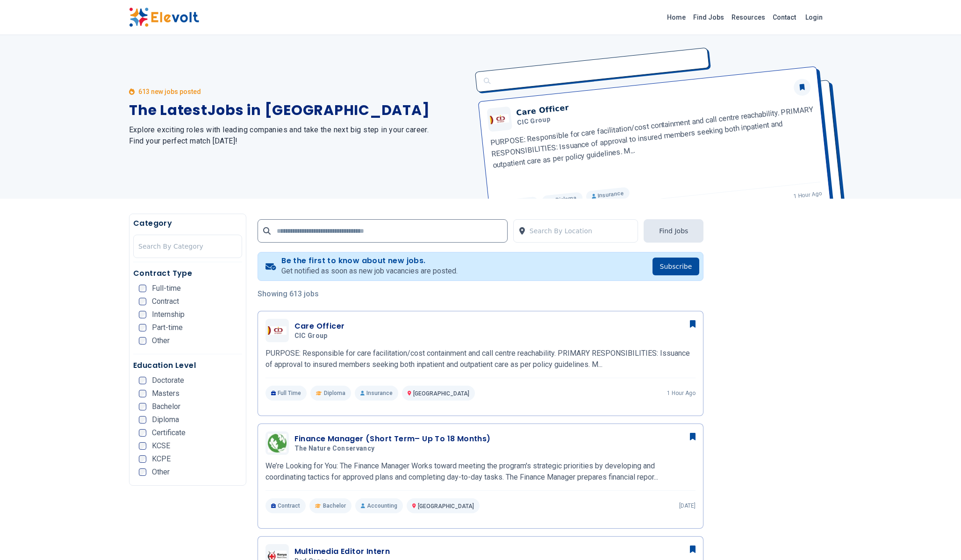  I want to click on span: Doctorate, so click(168, 380).